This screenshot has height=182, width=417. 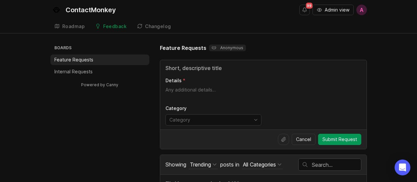 I want to click on p: Category, so click(x=213, y=108).